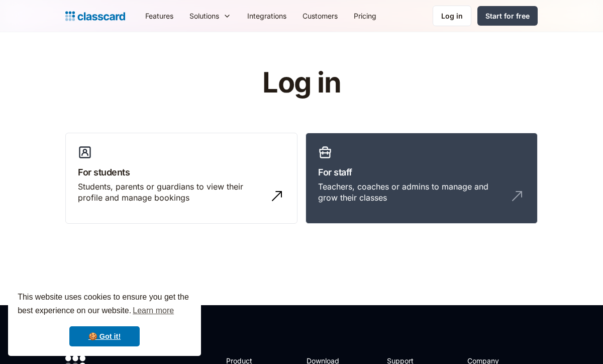  Describe the element at coordinates (365, 16) in the screenshot. I see `a: Pricing` at that location.